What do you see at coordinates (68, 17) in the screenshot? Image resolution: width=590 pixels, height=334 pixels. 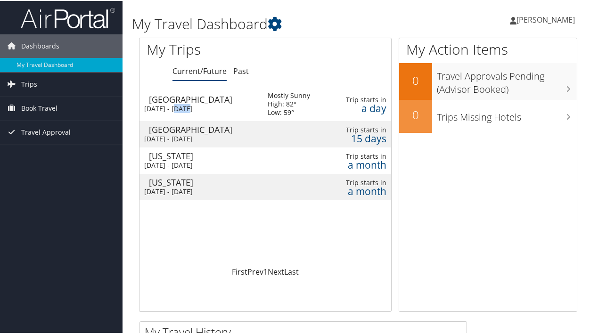 I see `img: airportal-logo.png` at bounding box center [68, 17].